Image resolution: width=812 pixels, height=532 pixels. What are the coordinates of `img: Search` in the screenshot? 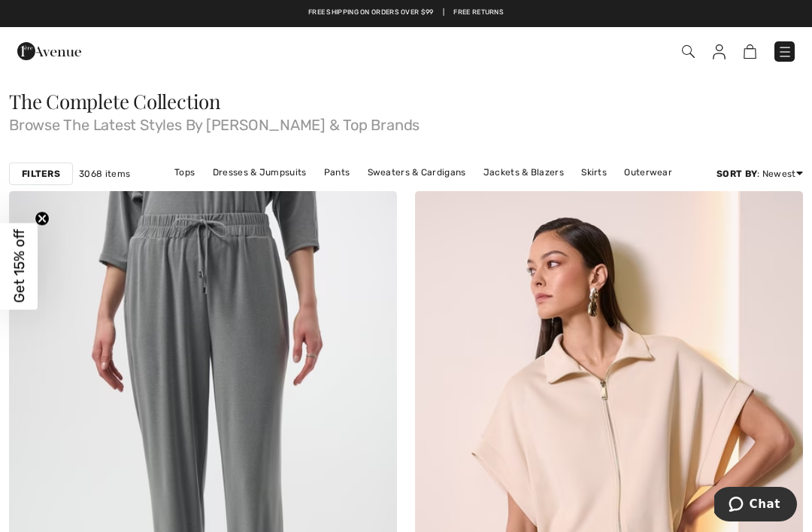 It's located at (688, 51).